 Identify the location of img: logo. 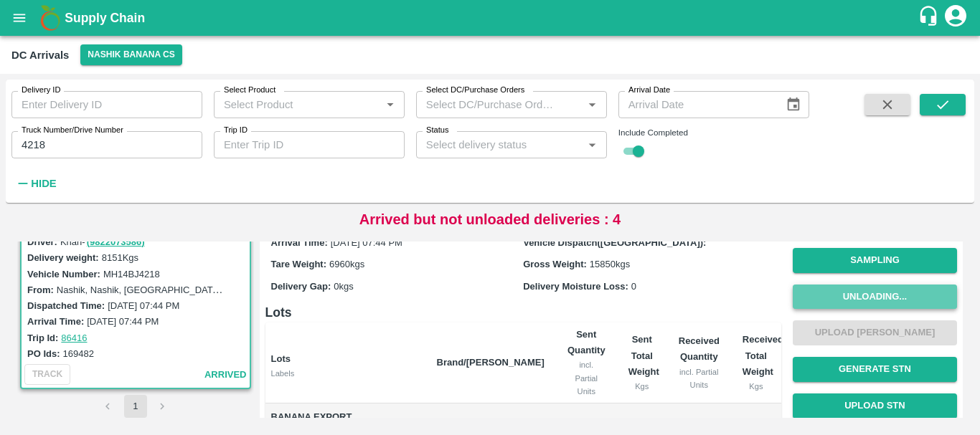
(50, 18).